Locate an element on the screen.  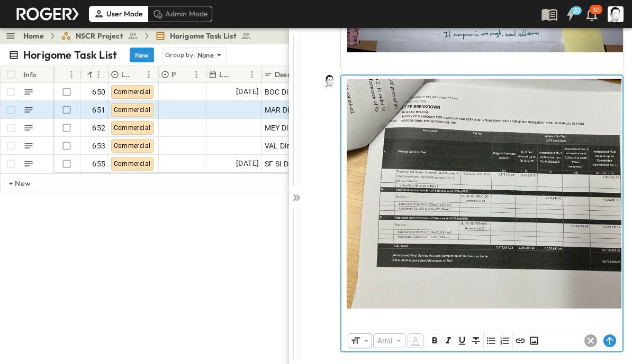
button: New is located at coordinates (142, 55).